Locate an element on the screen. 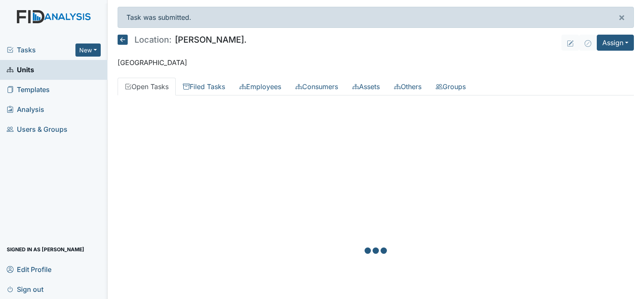 Image resolution: width=644 pixels, height=299 pixels. span: Templates is located at coordinates (28, 89).